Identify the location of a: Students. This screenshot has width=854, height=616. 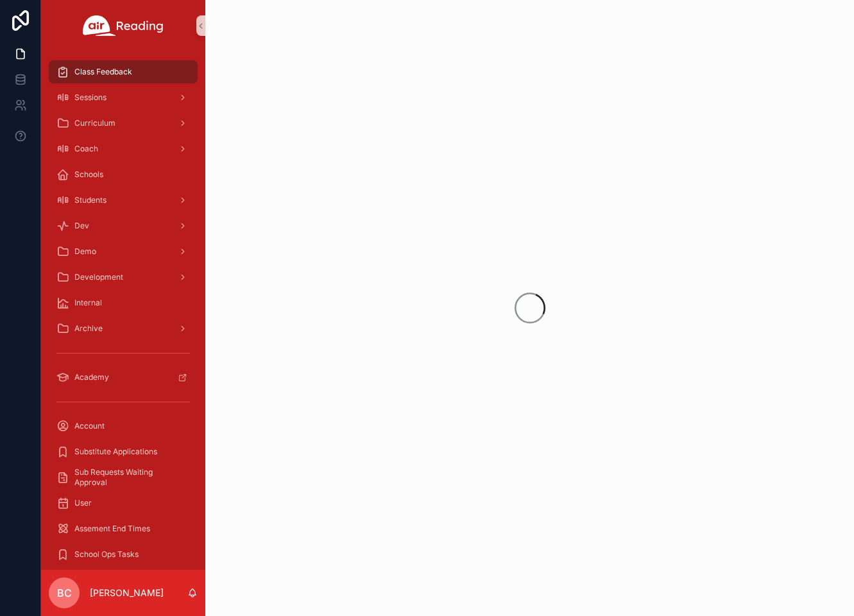
(123, 200).